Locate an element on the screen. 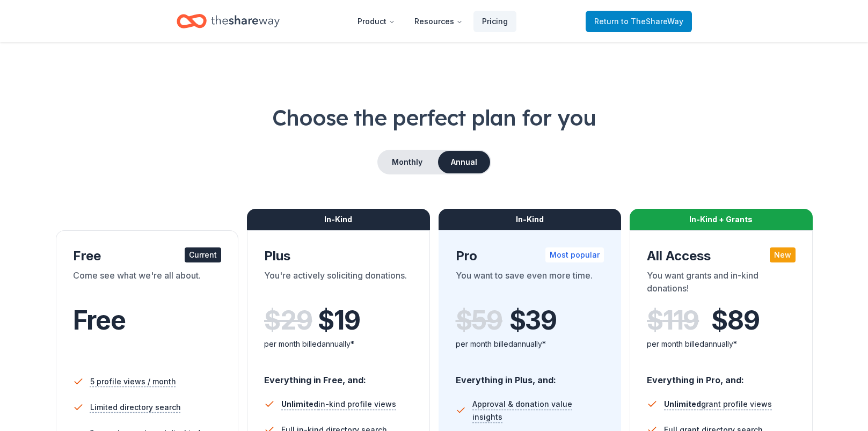  span: 5 profile views / month is located at coordinates (133, 382).